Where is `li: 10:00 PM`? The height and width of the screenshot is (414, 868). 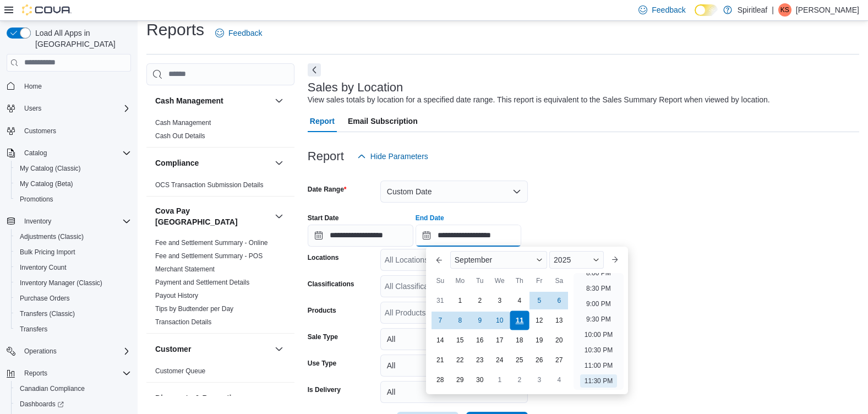 li: 10:00 PM is located at coordinates (599, 335).